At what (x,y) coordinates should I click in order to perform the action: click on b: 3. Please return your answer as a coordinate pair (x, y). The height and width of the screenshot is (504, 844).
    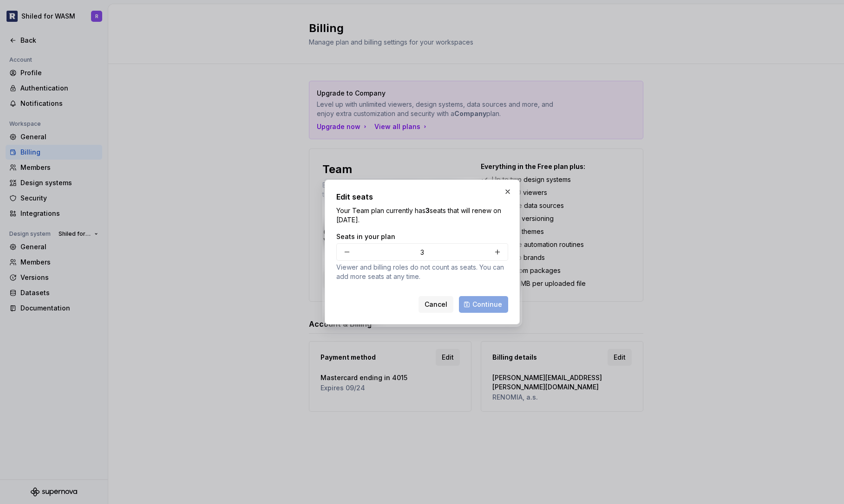
    Looking at the image, I should click on (428, 210).